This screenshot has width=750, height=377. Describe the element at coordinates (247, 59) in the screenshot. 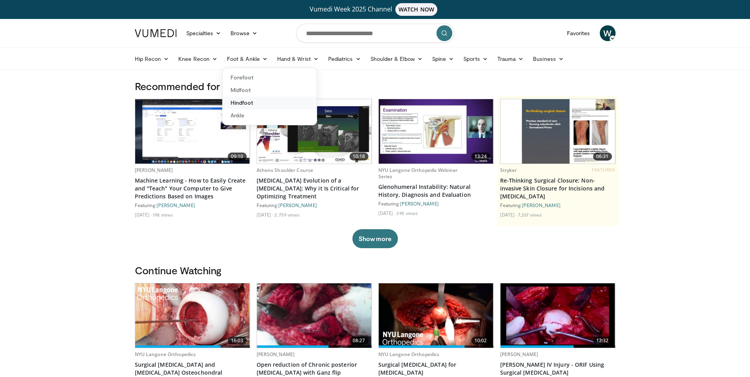

I see `a: Foot & Ankle` at that location.